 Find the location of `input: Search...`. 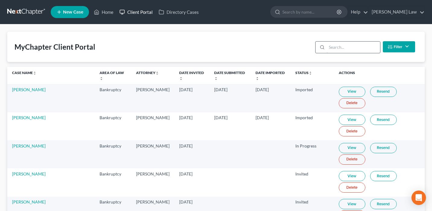

input: Search... is located at coordinates (353, 47).